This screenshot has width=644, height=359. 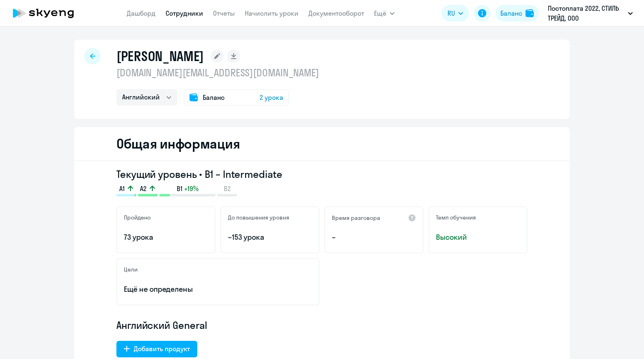 I want to click on button: Постоплата 2022, СТИЛЬ ТРЕЙД, ООО, so click(x=590, y=13).